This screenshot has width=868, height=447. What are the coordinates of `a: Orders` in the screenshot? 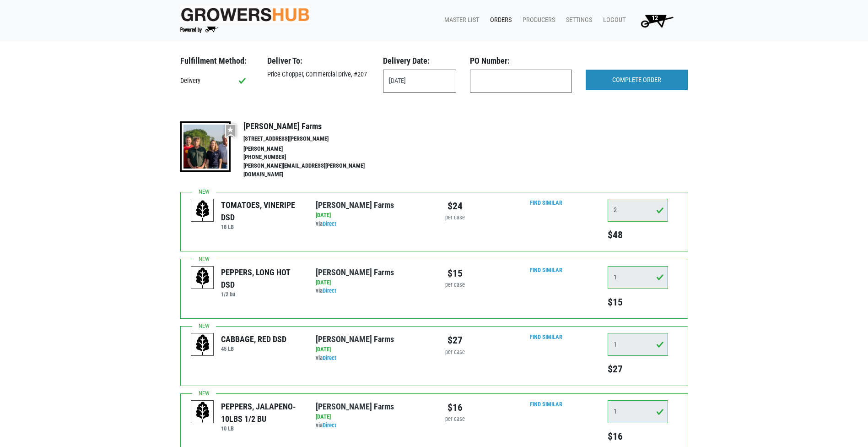 It's located at (499, 20).